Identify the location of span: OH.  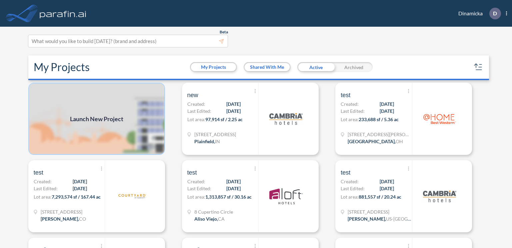
(399, 141).